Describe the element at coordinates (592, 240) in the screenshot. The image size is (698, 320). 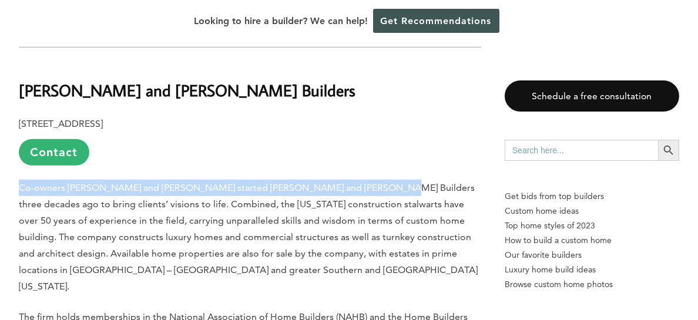
I see `p: How to build a custom home` at that location.